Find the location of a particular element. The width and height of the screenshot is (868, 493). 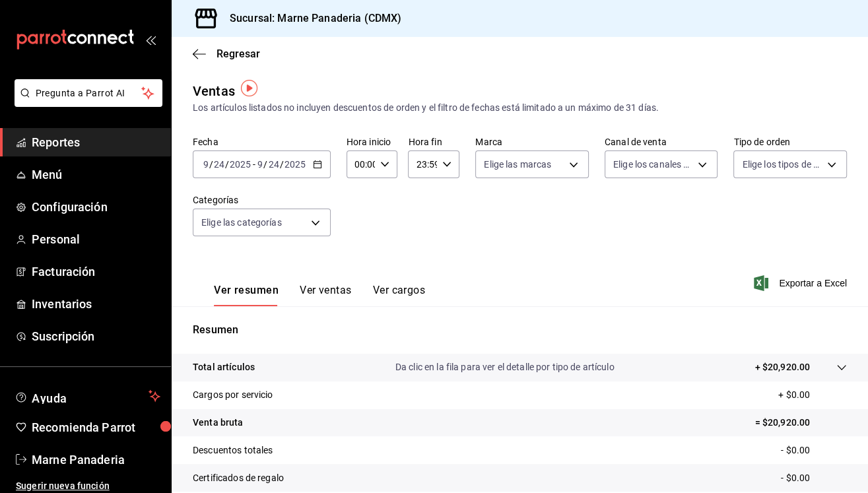

span: Inventarios is located at coordinates (96, 304).